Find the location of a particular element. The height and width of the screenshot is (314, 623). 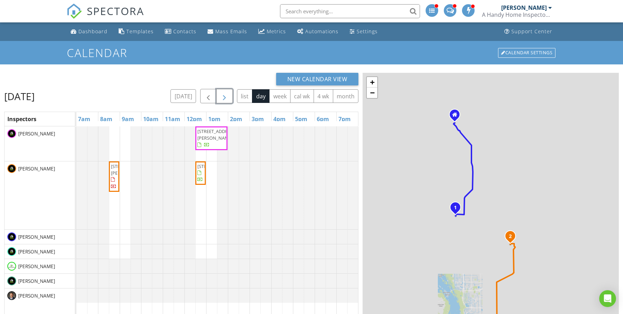

a: Metrics is located at coordinates (272, 32).